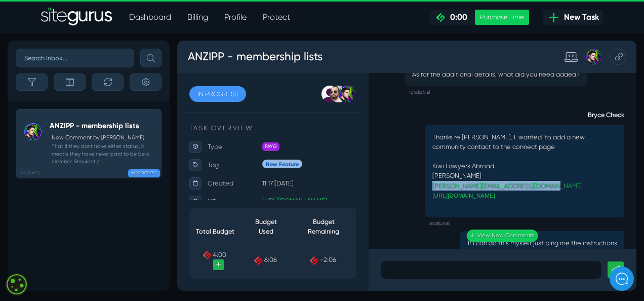 This screenshot has height=301, width=644. Describe the element at coordinates (235, 18) in the screenshot. I see `a: Profile` at that location.